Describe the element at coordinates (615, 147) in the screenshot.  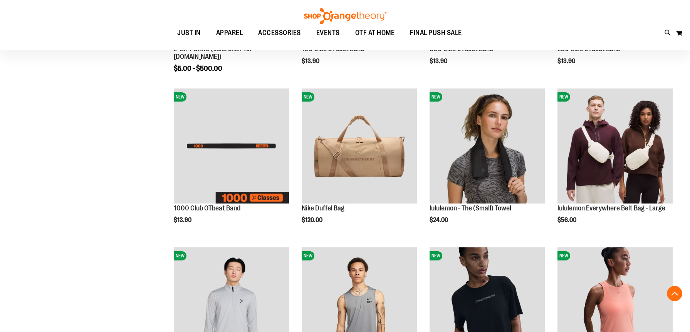
I see `a: lululemon Everywhere Belt Bag - LargeNEW` at that location.